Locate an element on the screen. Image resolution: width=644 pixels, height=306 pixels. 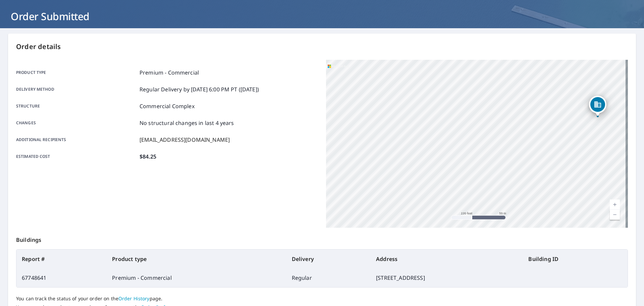
th: Building ID is located at coordinates (575, 259).